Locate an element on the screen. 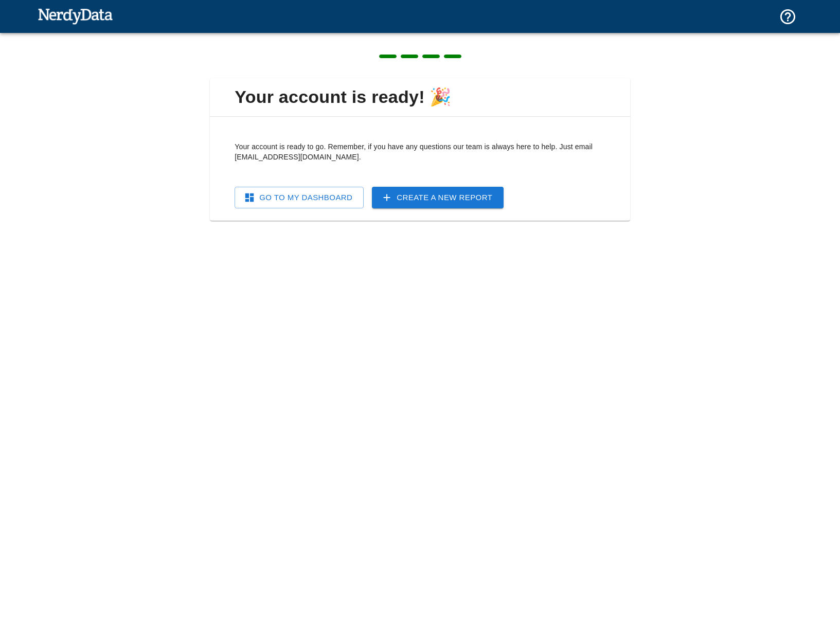  button: Support and Documentation is located at coordinates (787, 17).